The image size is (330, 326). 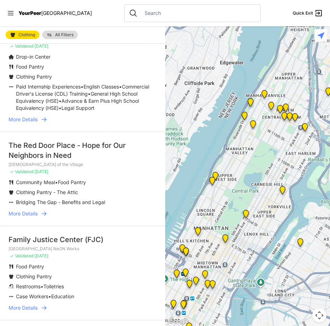 What do you see at coordinates (300, 244) in the screenshot?
I see `div: Fancy Thrift Shop` at bounding box center [300, 244].